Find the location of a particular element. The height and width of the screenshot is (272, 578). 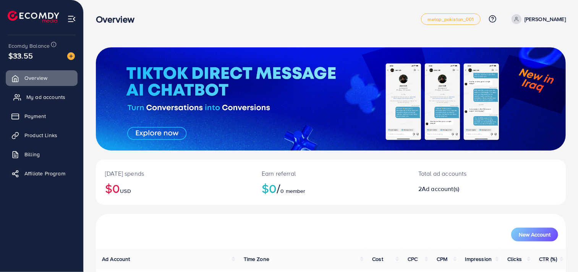

span: Clicks is located at coordinates (515, 259).